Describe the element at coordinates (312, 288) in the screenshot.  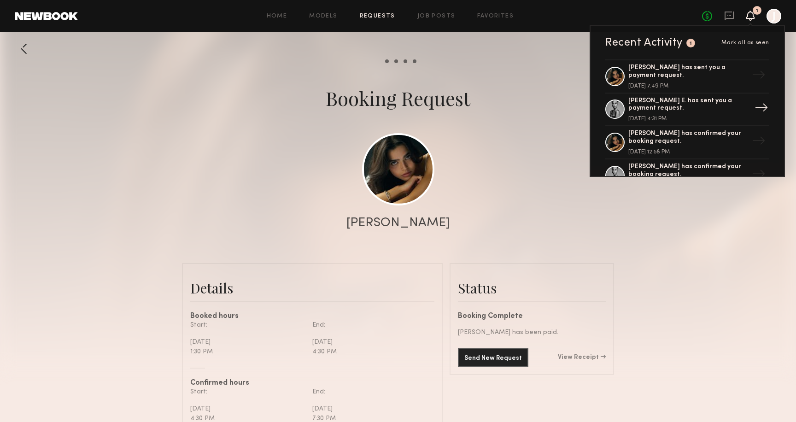
I see `div: Details` at that location.